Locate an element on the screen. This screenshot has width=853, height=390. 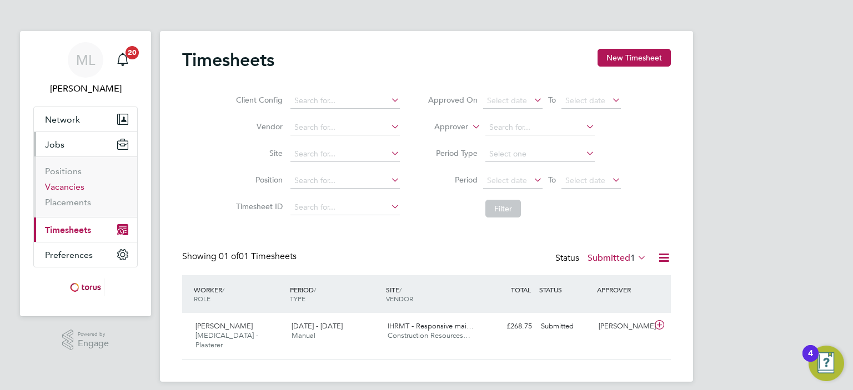
span: Timesheets is located at coordinates (68, 230).